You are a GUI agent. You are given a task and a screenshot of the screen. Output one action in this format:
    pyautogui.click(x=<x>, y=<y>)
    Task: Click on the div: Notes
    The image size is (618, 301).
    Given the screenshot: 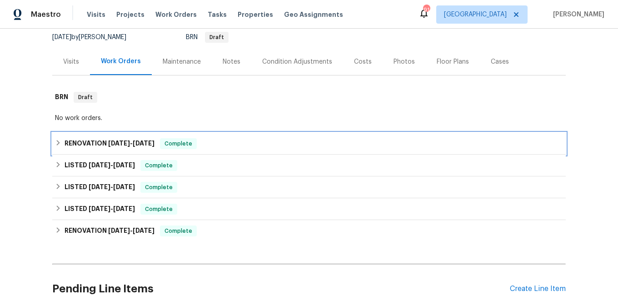 What is the action you would take?
    pyautogui.click(x=231, y=62)
    